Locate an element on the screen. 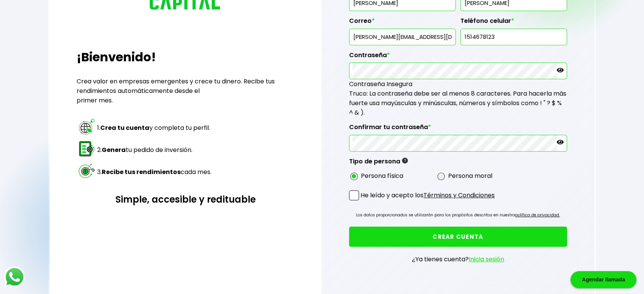 The image size is (644, 294). button: CREAR CUENTA is located at coordinates (458, 236).